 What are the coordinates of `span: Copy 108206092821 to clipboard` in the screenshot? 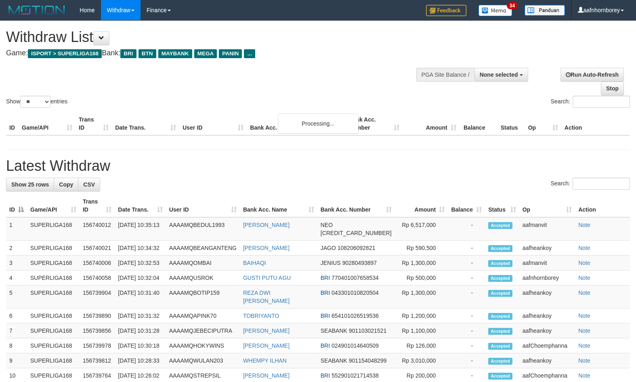 It's located at (356, 248).